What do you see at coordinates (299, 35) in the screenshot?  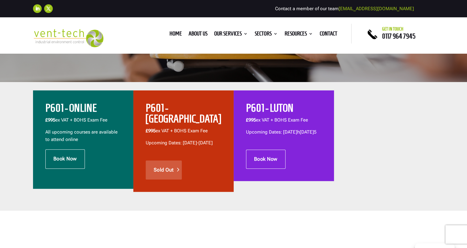 I see `a: Resources` at bounding box center [299, 35].